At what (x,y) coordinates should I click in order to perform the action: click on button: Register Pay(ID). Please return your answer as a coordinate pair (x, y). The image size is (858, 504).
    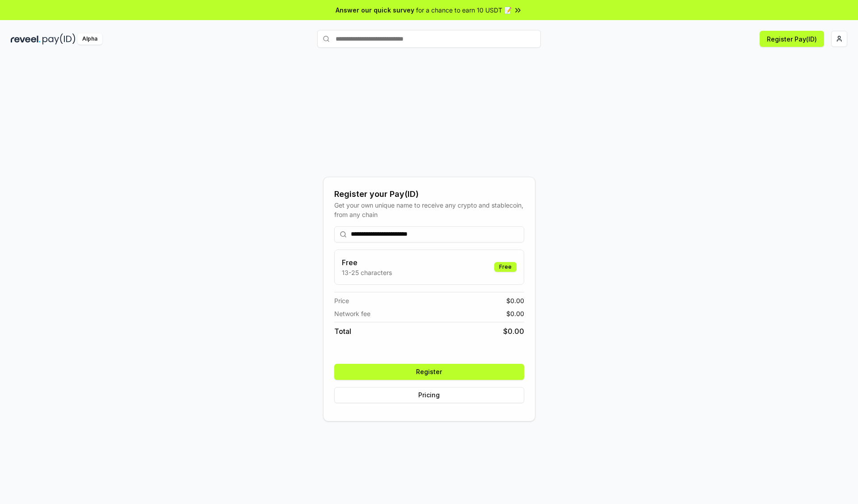
    Looking at the image, I should click on (791, 39).